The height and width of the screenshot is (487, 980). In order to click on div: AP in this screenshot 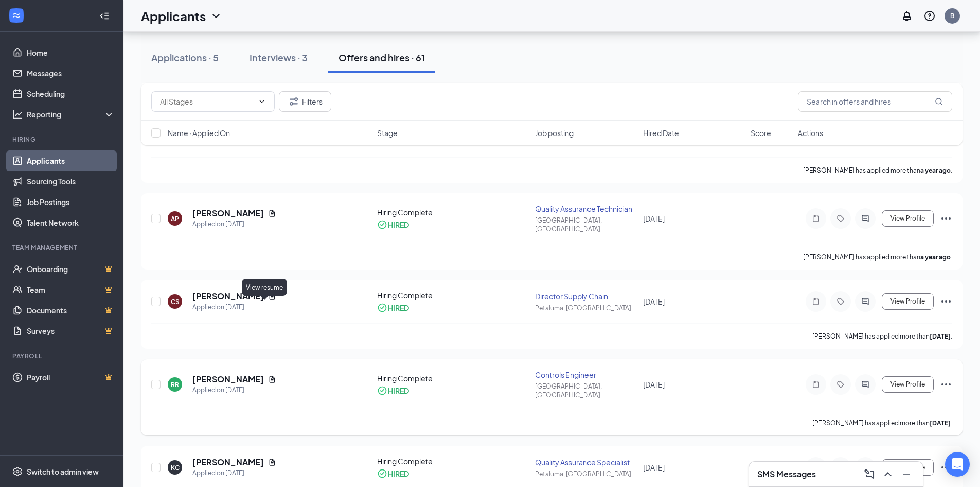, I will do `click(175, 218)`.